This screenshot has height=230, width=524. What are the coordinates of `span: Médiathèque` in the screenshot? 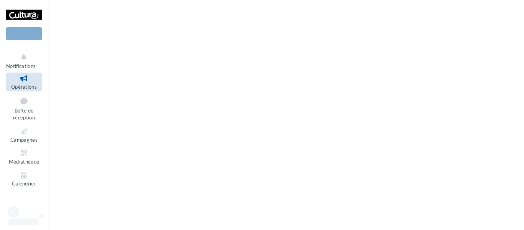 It's located at (24, 161).